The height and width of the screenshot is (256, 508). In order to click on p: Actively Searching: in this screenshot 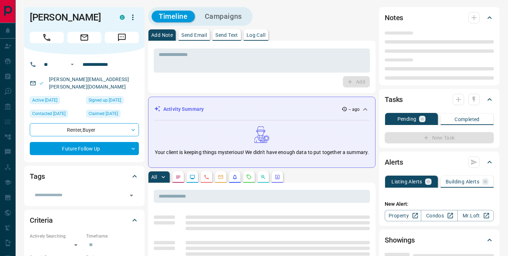, I will do `click(56, 236)`.